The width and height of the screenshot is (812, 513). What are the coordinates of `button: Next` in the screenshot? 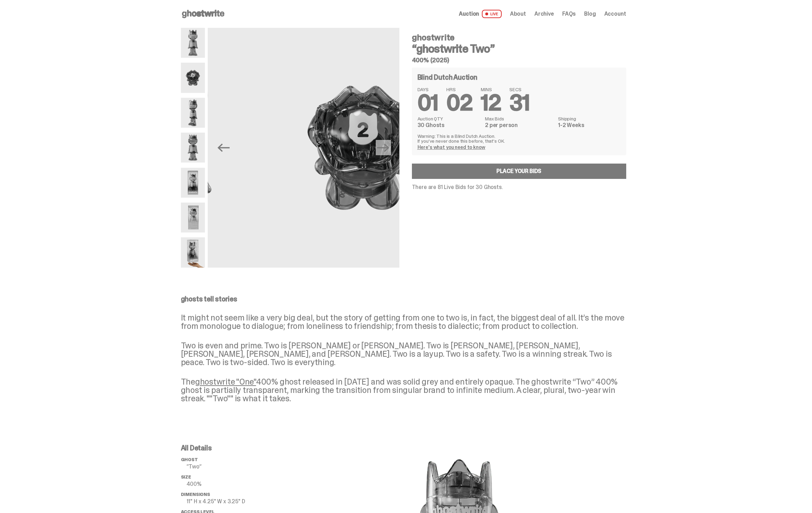 It's located at (383, 147).